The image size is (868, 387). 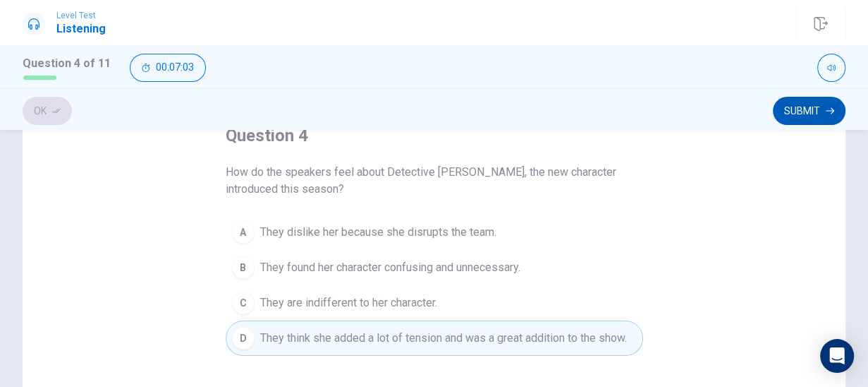 I want to click on span: They think she added a lot of tension and was a great addition to the show., so click(x=444, y=339).